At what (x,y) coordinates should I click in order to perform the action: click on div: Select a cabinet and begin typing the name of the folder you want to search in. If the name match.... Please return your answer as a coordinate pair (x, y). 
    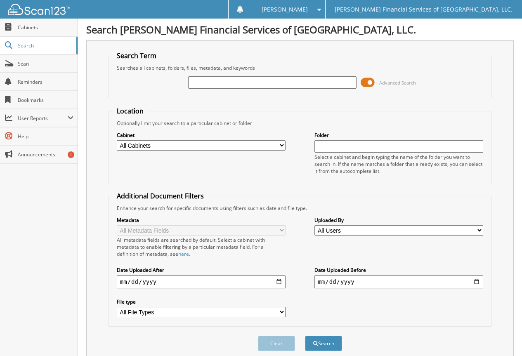
    Looking at the image, I should click on (398, 164).